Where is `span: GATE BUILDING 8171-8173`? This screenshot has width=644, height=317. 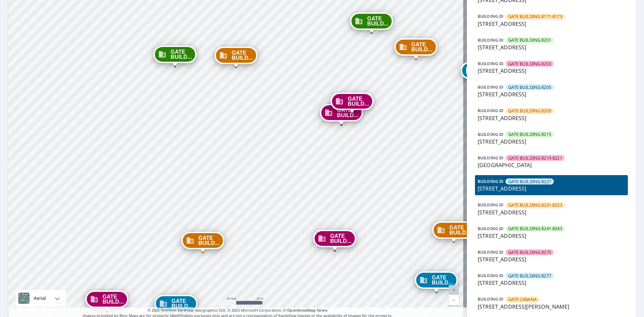 span: GATE BUILDING 8171-8173 is located at coordinates (535, 17).